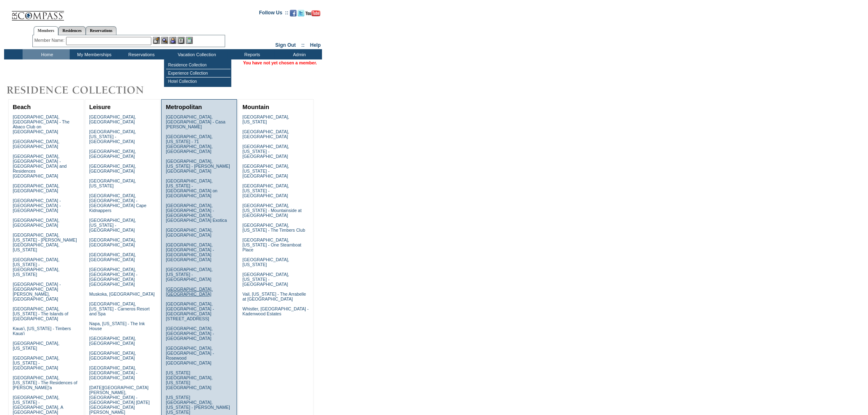 The height and width of the screenshot is (415, 868). What do you see at coordinates (21, 107) in the screenshot?
I see `a: Beach` at bounding box center [21, 107].